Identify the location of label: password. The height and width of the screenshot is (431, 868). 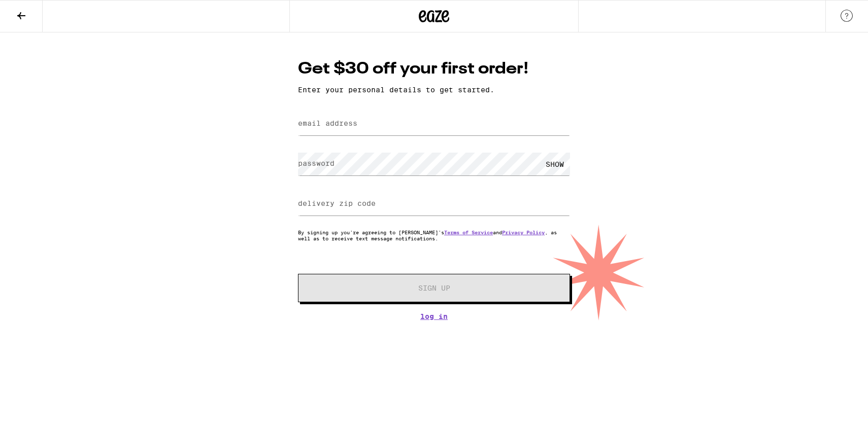
(316, 164).